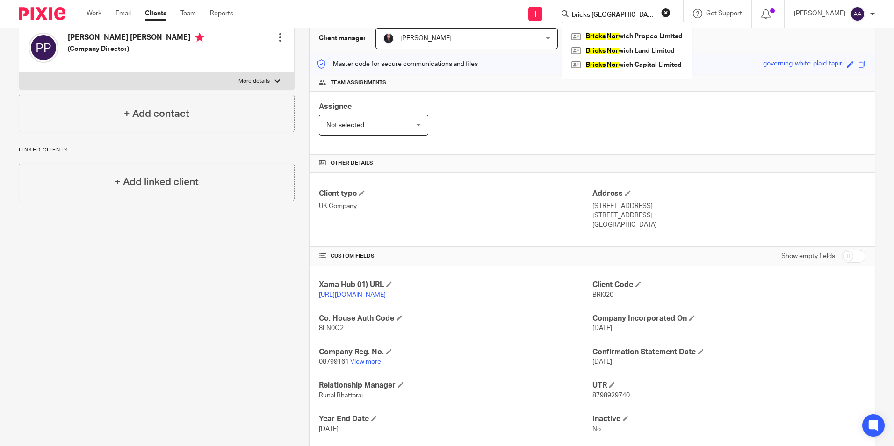 The width and height of the screenshot is (894, 446). Describe the element at coordinates (729, 385) in the screenshot. I see `h4: UTR` at that location.